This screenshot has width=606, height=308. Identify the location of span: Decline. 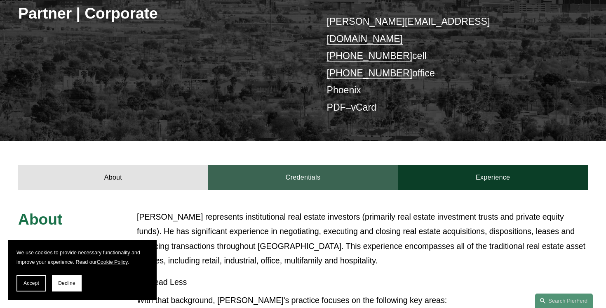
(67, 283).